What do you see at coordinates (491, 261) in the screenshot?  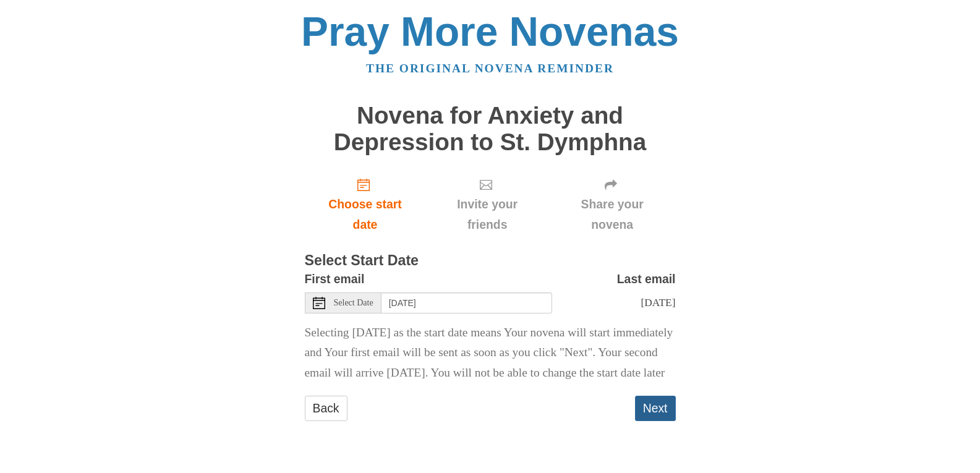 I see `h3: Select Start Date` at bounding box center [491, 261].